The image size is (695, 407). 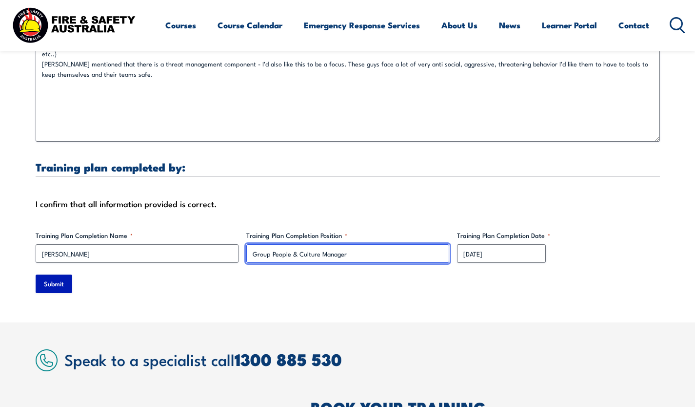 What do you see at coordinates (348, 235) in the screenshot?
I see `label: Training Plan Completion Position` at bounding box center [348, 235].